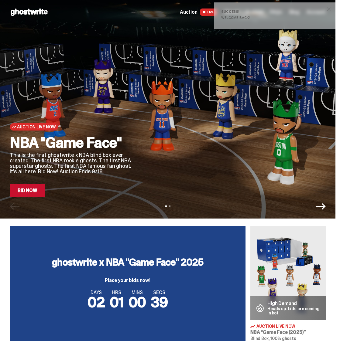 The height and width of the screenshot is (346, 340). Describe the element at coordinates (27, 191) in the screenshot. I see `a: Bid Now` at that location.